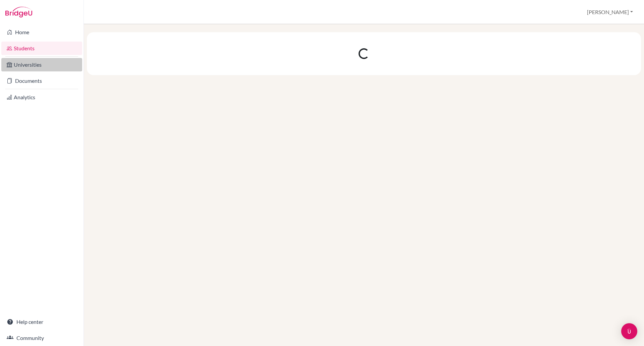 The height and width of the screenshot is (346, 644). What do you see at coordinates (629, 332) in the screenshot?
I see `div: Open Intercom Messenger` at bounding box center [629, 332].